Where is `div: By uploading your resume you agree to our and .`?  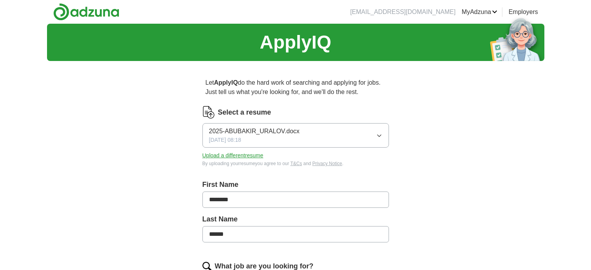
div: By uploading your resume you agree to our and . is located at coordinates (296, 163).